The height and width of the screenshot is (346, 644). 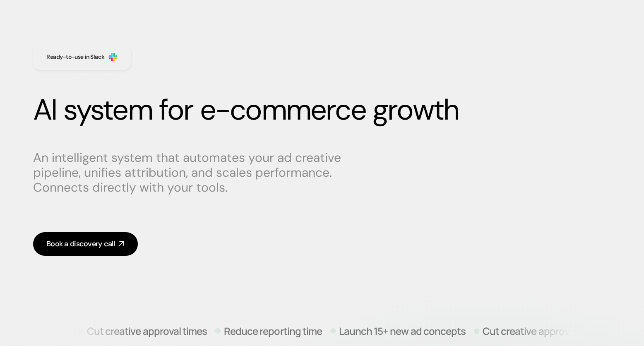 I want to click on a: Book a discovery call, so click(x=85, y=244).